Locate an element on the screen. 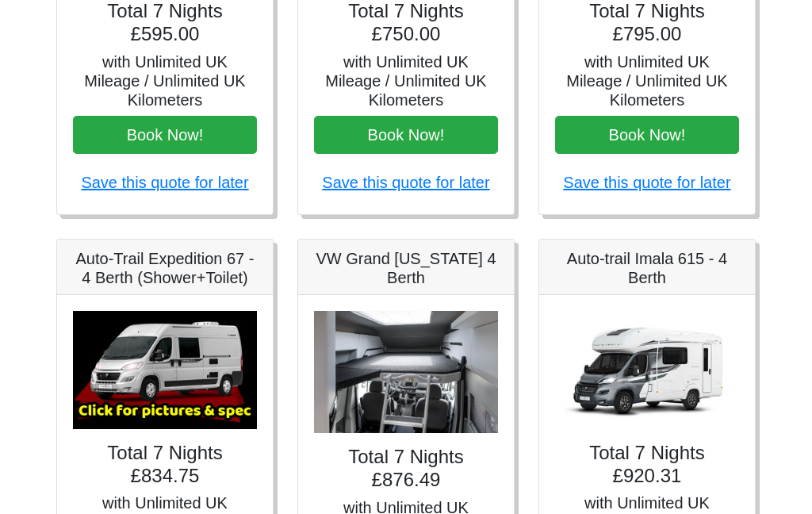 Image resolution: width=812 pixels, height=514 pixels. img: VW Grand California 4 Berth is located at coordinates (406, 372).